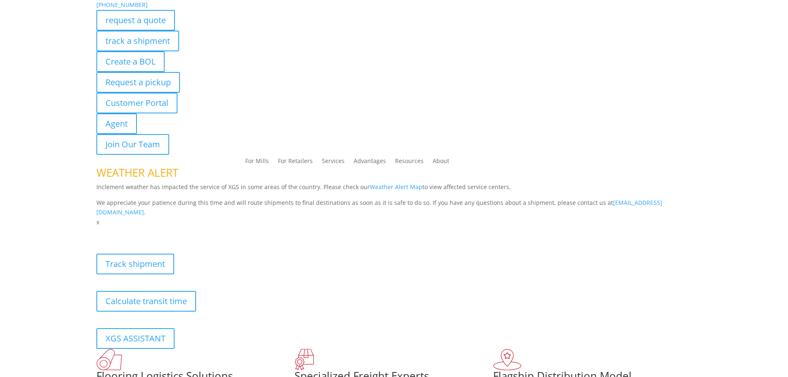 This screenshot has height=377, width=788. I want to click on a: For Retailers, so click(295, 163).